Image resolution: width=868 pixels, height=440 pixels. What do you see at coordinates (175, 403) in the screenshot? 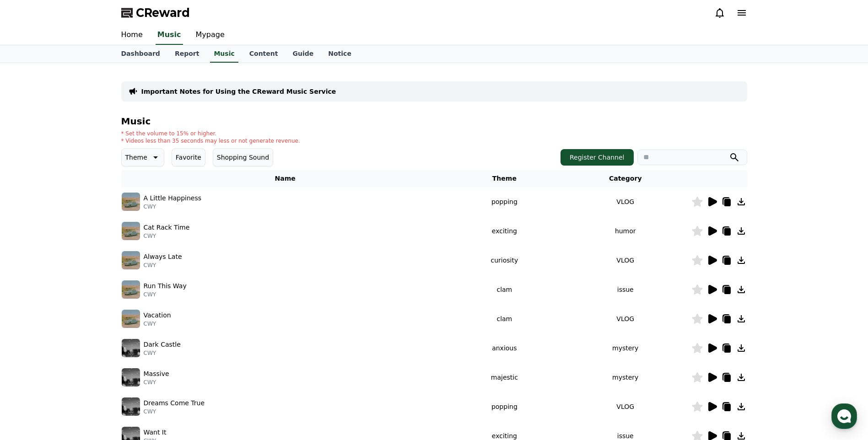
I see `p: Dreams Come True` at bounding box center [175, 403].